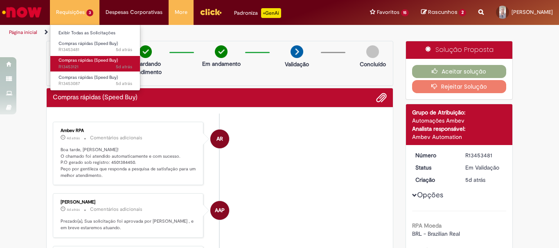 Image resolution: width=559 pixels, height=248 pixels. I want to click on time: 28/08/2025 14:24:21, so click(73, 210).